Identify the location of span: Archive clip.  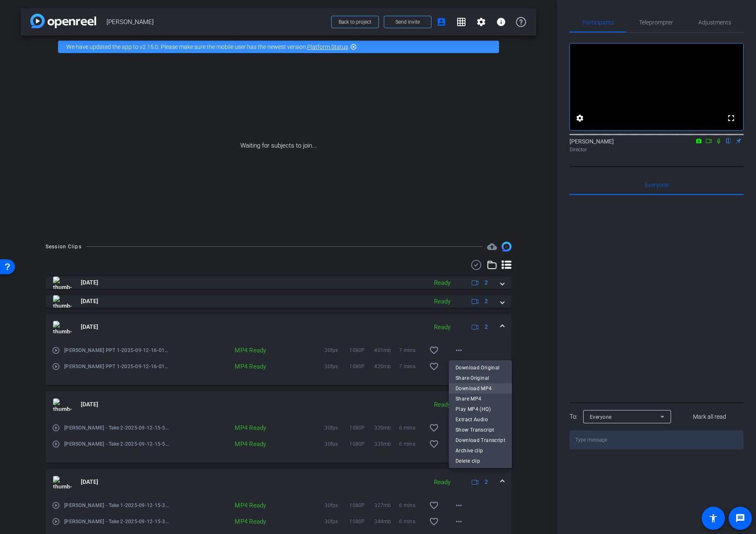
(481, 451).